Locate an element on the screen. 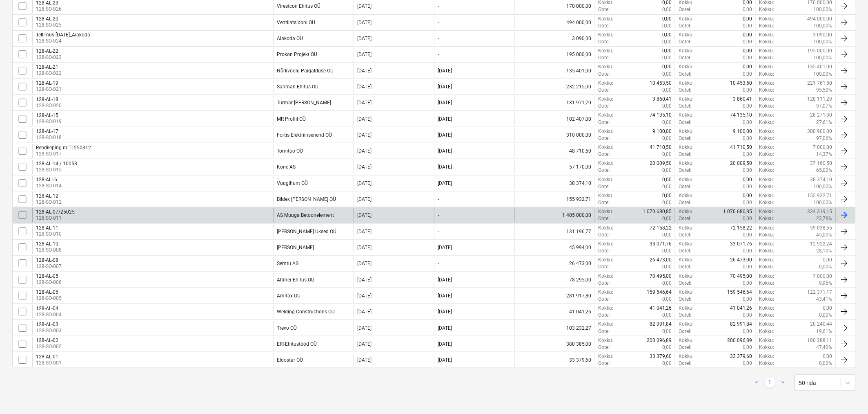 The height and width of the screenshot is (414, 868). p: 74 135,10 is located at coordinates (660, 115).